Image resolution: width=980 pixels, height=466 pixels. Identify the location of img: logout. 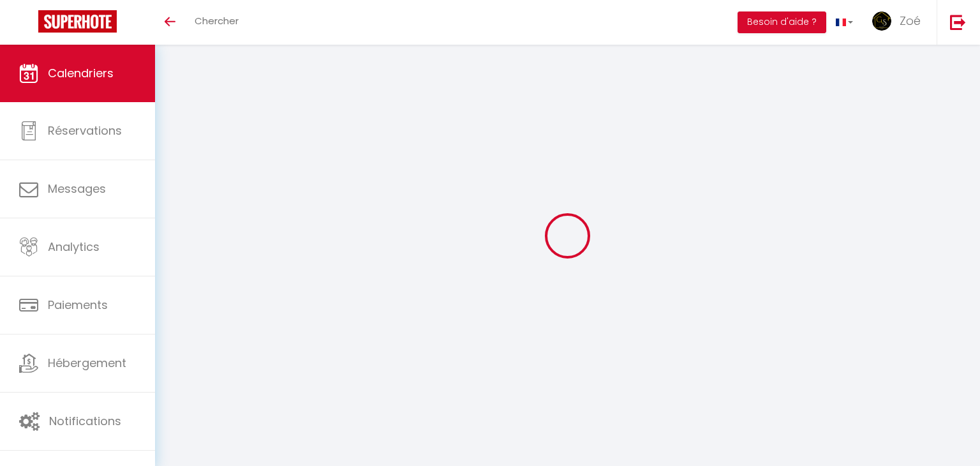
(958, 22).